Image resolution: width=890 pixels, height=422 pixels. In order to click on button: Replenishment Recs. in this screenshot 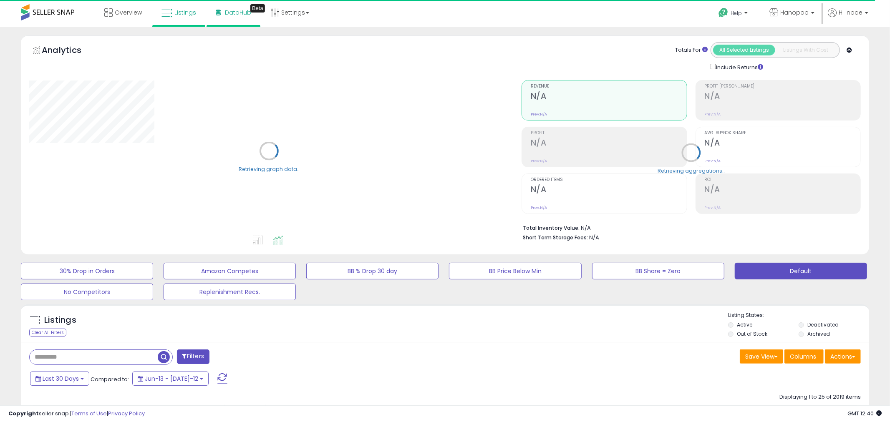, I will do `click(229, 292)`.